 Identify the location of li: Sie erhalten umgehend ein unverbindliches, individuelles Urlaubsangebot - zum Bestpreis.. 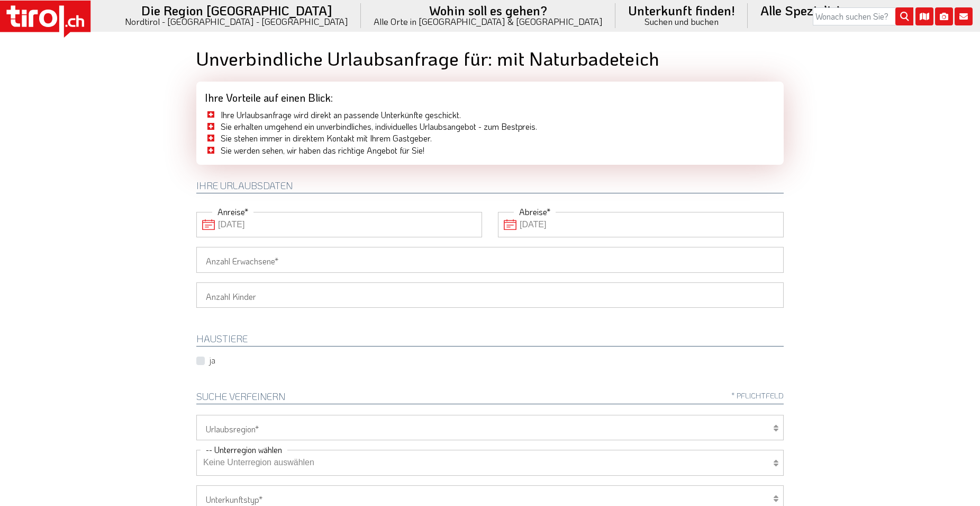
(490, 127).